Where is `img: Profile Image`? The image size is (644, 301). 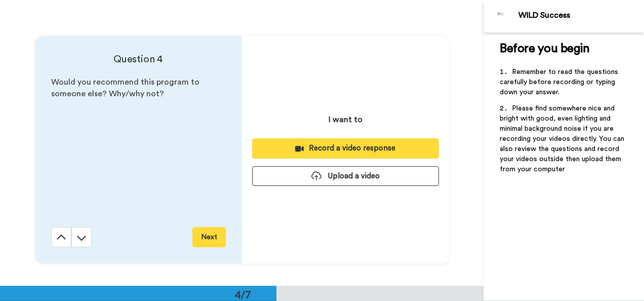 img: Profile Image is located at coordinates (501, 16).